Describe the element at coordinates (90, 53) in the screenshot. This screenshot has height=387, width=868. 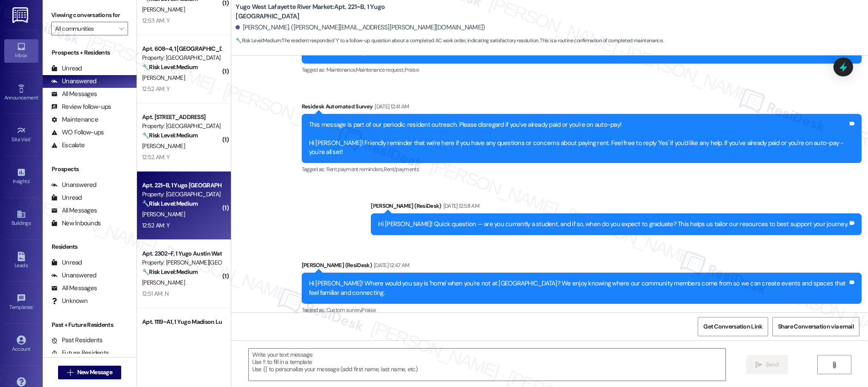
I see `div: Prospects + Residents` at that location.